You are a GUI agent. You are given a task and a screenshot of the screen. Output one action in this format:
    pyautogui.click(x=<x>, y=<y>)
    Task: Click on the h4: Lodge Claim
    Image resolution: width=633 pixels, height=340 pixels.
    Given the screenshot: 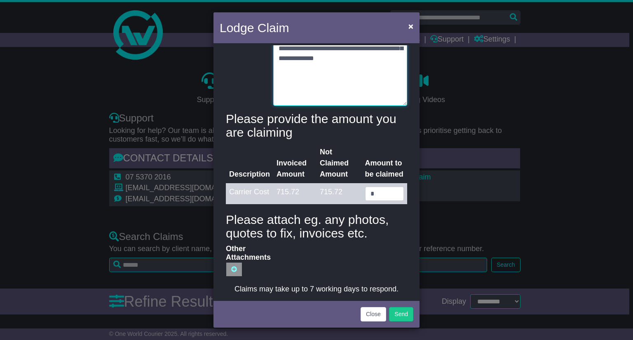 What is the action you would take?
    pyautogui.click(x=254, y=28)
    